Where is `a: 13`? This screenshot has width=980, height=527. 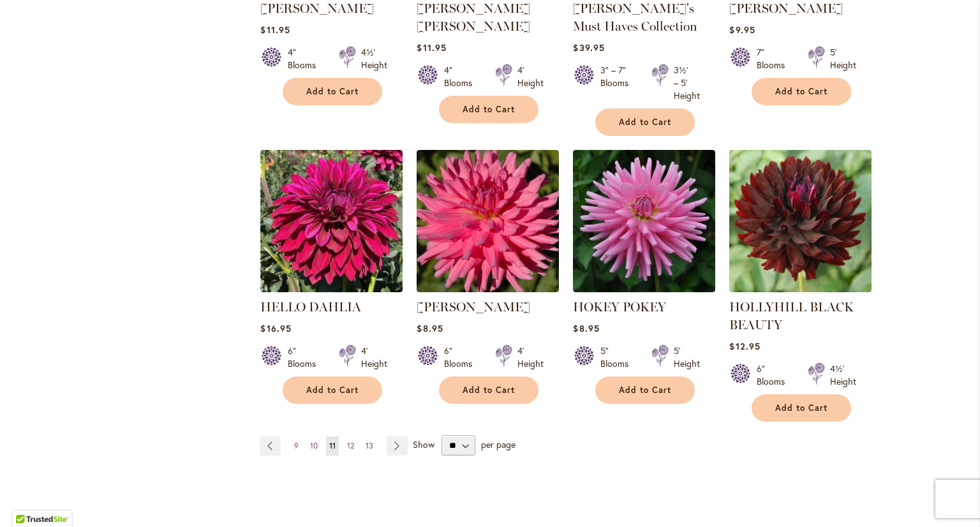
a: 13 is located at coordinates (369, 446).